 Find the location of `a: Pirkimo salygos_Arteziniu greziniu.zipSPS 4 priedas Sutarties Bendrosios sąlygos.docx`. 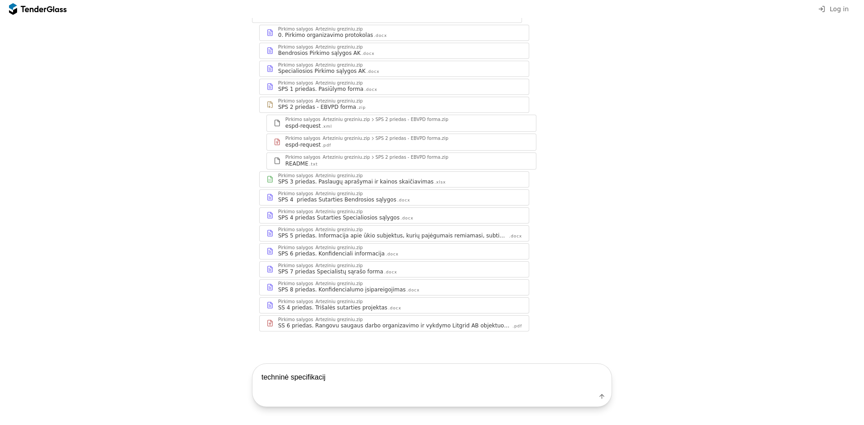

a: Pirkimo salygos_Arteziniu greziniu.zipSPS 4 priedas Sutarties Bendrosios sąlygos.docx is located at coordinates (394, 198).